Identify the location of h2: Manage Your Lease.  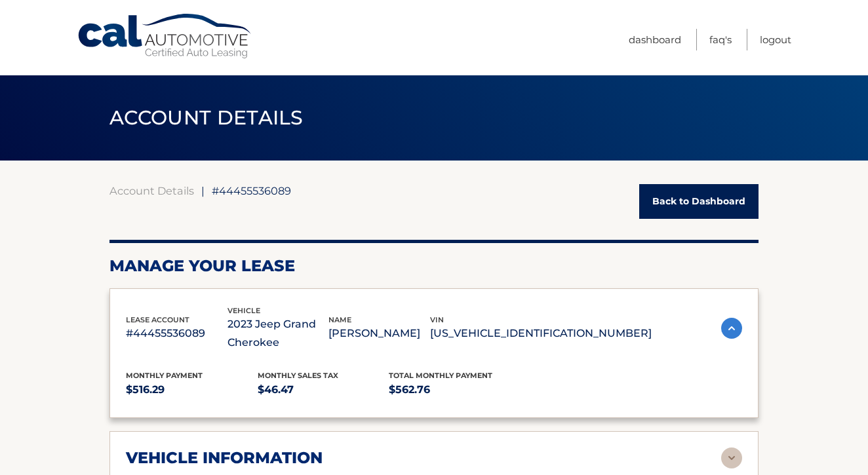
(434, 266).